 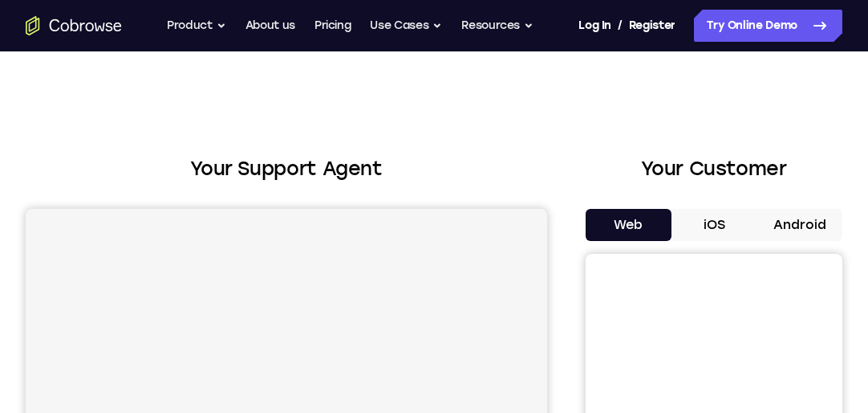 I want to click on button: Resources, so click(x=497, y=26).